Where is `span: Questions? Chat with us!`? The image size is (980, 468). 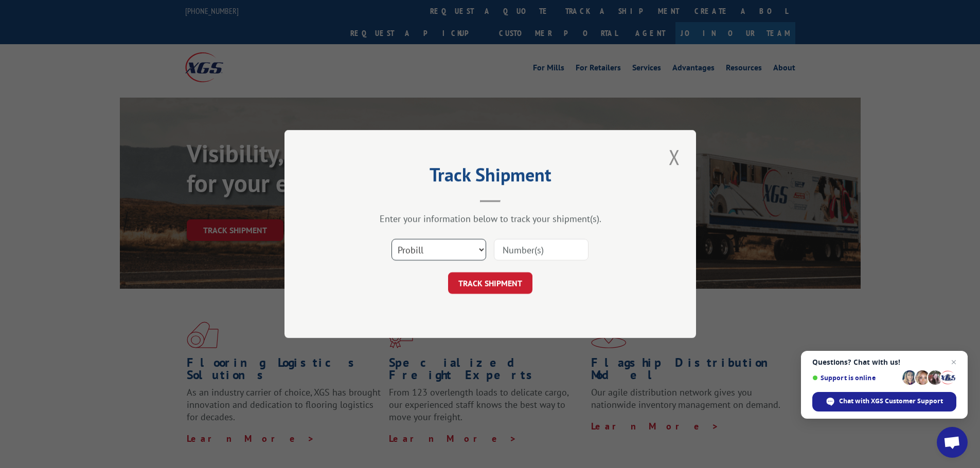
span: Questions? Chat with us! is located at coordinates (884, 363).